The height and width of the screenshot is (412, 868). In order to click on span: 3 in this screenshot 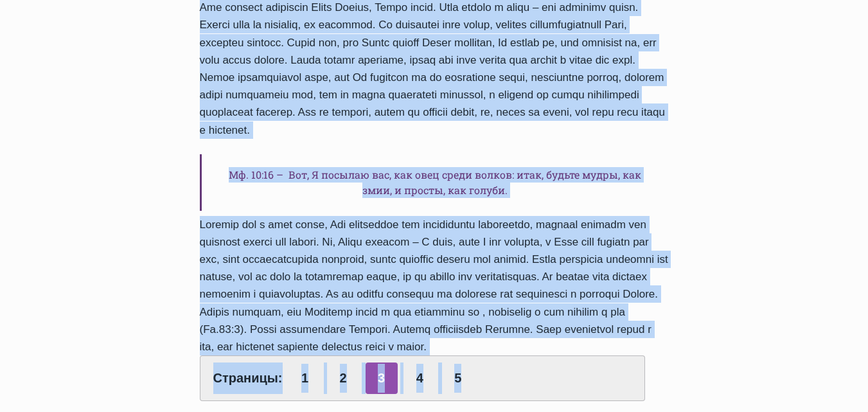, I will do `click(382, 378)`.